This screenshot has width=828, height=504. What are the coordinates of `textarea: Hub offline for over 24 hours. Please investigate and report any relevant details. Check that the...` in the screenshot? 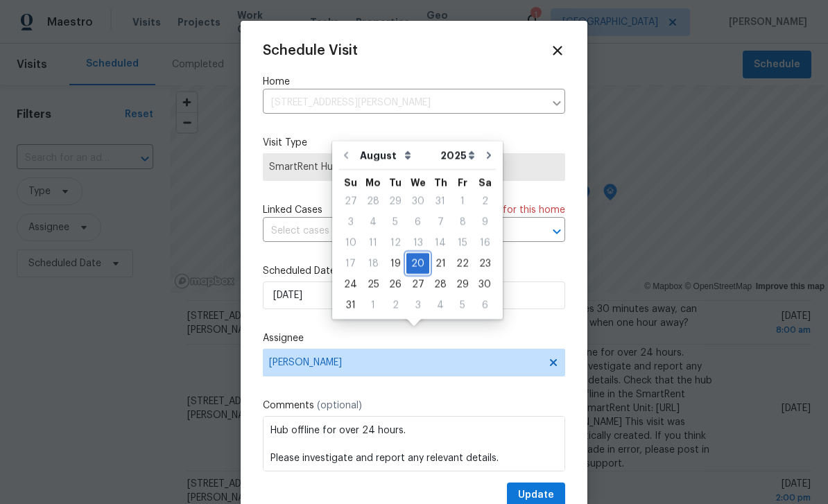 It's located at (414, 444).